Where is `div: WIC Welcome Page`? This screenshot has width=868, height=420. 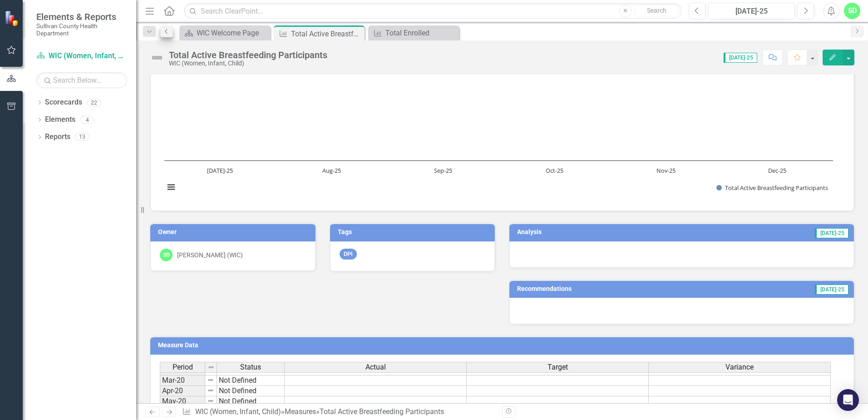
div: WIC Welcome Page is located at coordinates (232, 33).